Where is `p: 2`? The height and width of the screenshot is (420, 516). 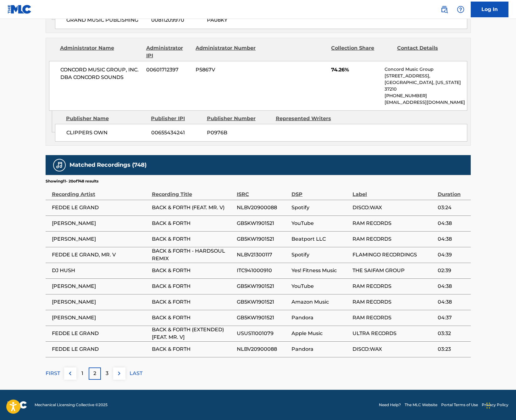
p: 2 is located at coordinates (95, 373).